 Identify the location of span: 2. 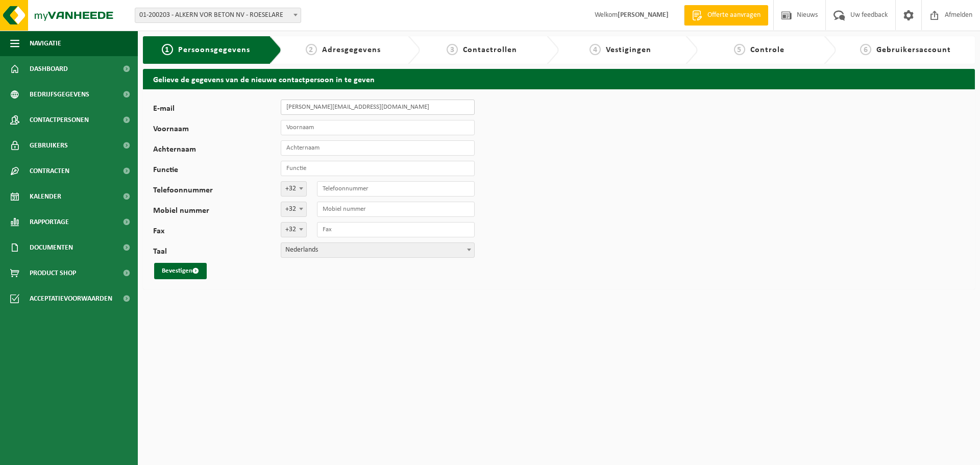
(311, 50).